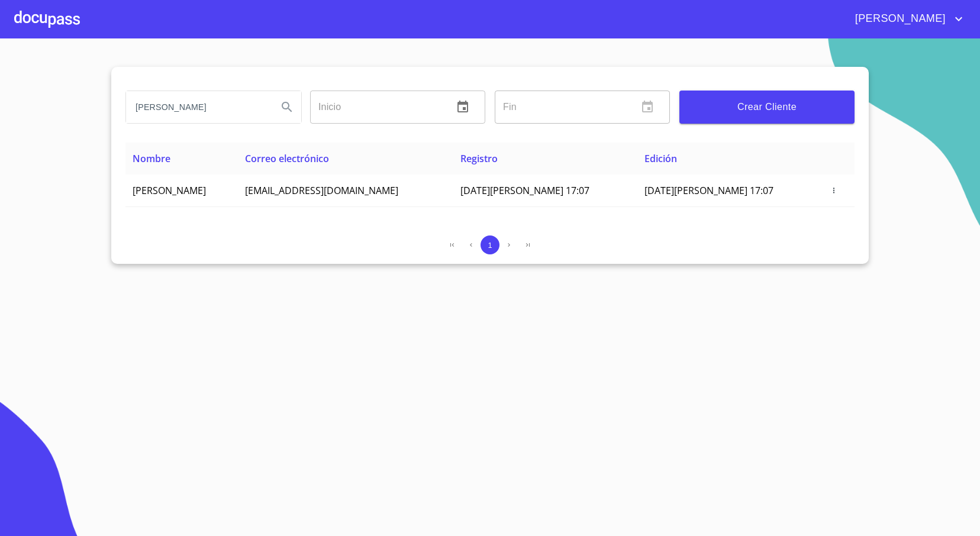  I want to click on button: Search, so click(287, 107).